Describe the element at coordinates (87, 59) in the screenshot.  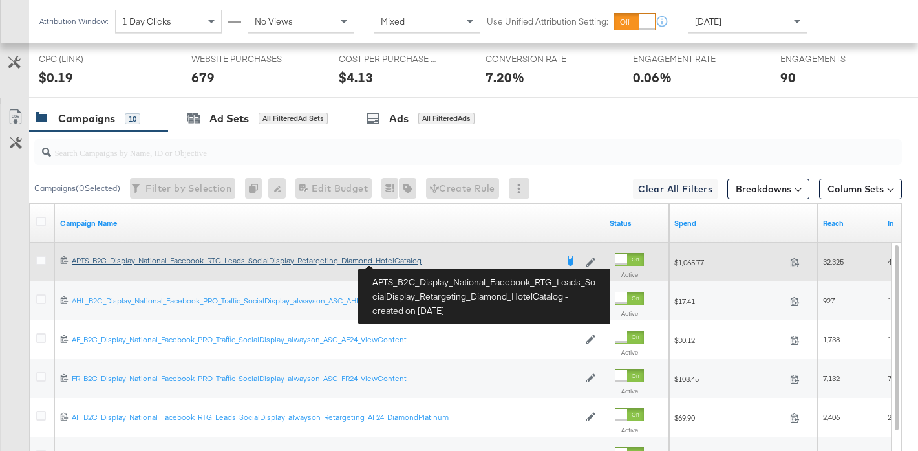
I see `span: CPC (LINK)` at that location.